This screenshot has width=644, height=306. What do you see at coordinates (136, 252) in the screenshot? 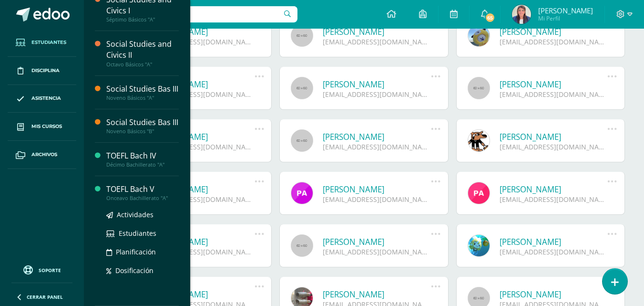
I see `span: Planificación` at bounding box center [136, 252].